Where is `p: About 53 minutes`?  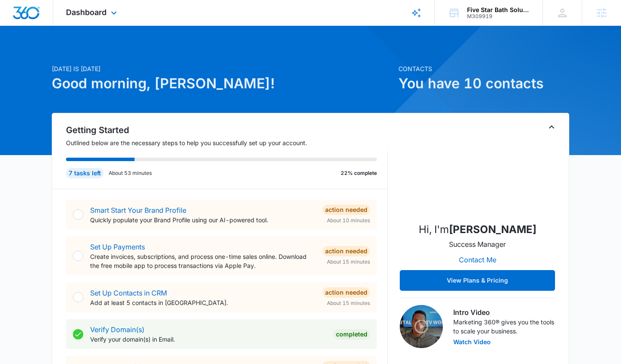
p: About 53 minutes is located at coordinates (130, 174).